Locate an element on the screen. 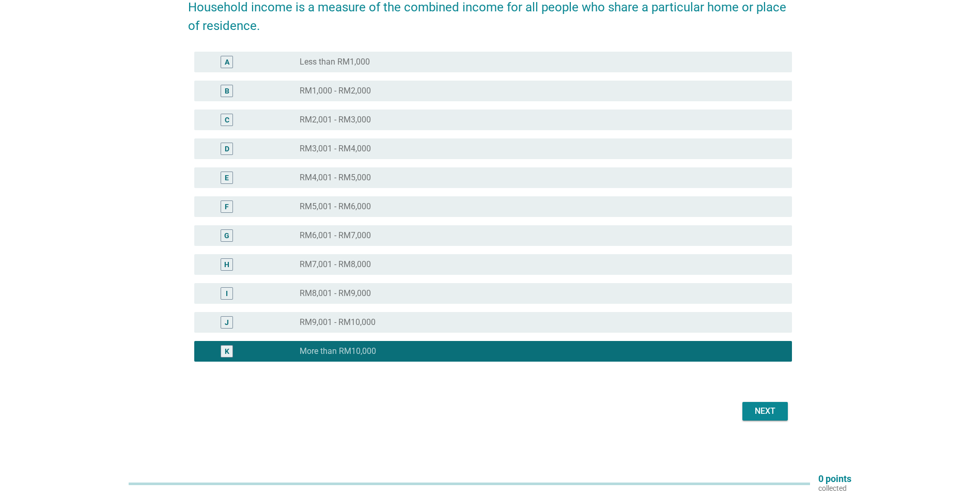  div: B is located at coordinates (227, 91).